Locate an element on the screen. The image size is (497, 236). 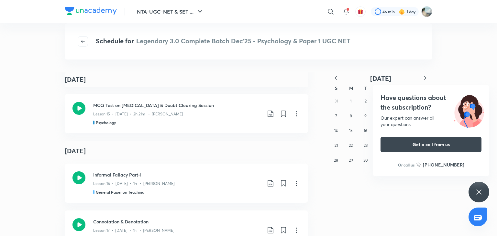
abbr: September 1, 2025 is located at coordinates (351, 101).